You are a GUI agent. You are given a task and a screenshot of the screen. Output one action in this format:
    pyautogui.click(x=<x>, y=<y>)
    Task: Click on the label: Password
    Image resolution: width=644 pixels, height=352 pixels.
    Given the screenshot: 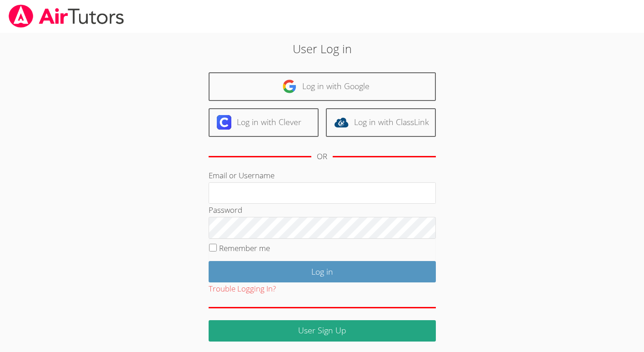 What is the action you would take?
    pyautogui.click(x=225, y=210)
    